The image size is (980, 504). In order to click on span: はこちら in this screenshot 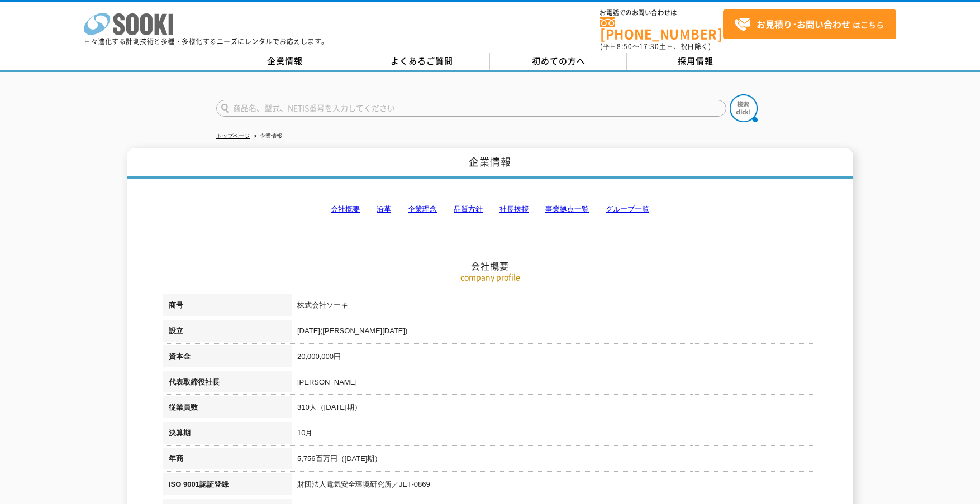, I will do `click(809, 24)`.